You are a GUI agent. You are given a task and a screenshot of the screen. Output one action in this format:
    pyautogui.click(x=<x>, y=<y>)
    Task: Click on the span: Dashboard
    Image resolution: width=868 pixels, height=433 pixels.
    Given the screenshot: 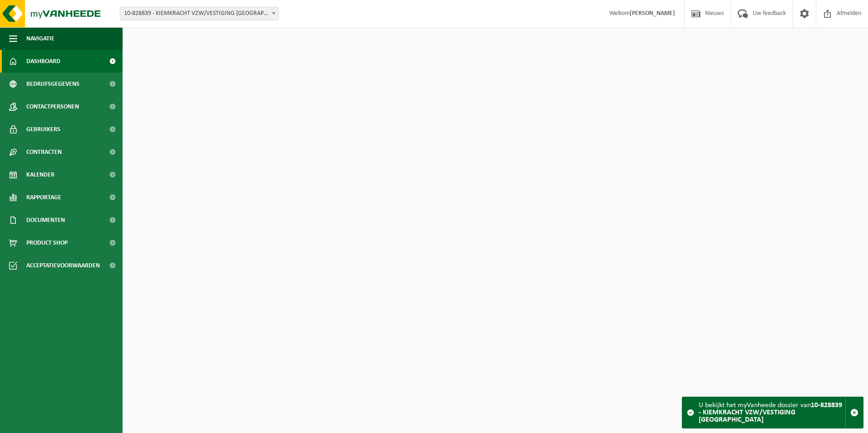 What is the action you would take?
    pyautogui.click(x=43, y=61)
    